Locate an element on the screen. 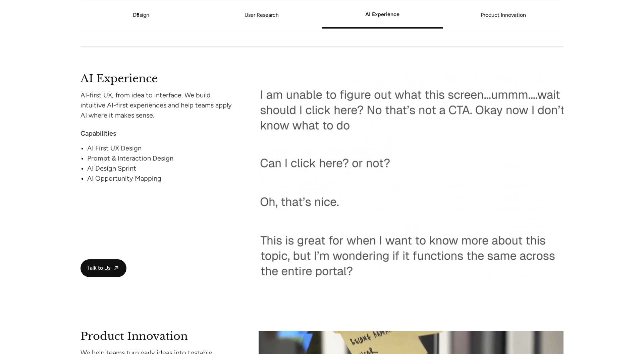 Image resolution: width=644 pixels, height=354 pixels. button: Talk to Us is located at coordinates (103, 268).